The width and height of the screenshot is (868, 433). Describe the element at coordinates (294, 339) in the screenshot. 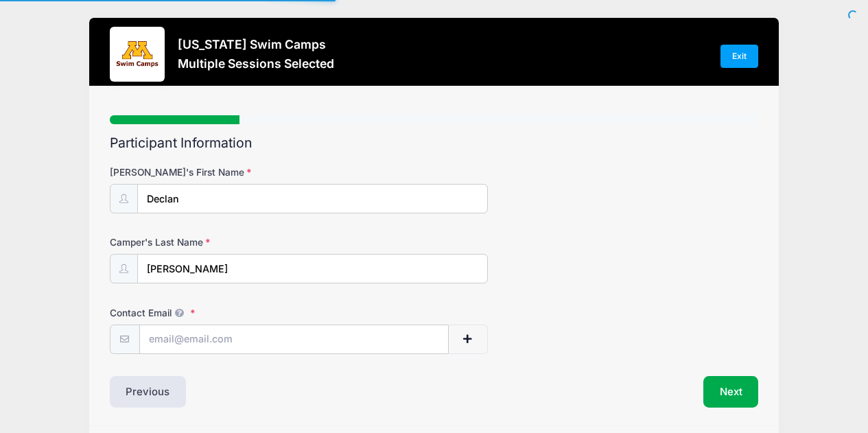

I see `input: email@email.com` at that location.